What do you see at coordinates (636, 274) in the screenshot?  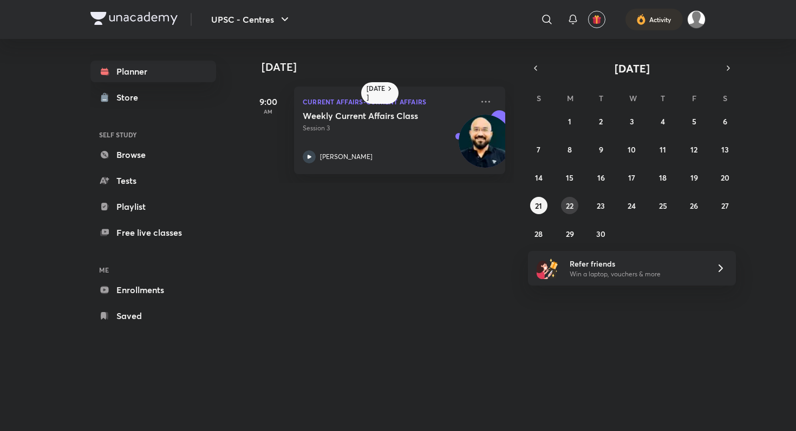 I see `p: Win a laptop, vouchers & more` at bounding box center [636, 274].